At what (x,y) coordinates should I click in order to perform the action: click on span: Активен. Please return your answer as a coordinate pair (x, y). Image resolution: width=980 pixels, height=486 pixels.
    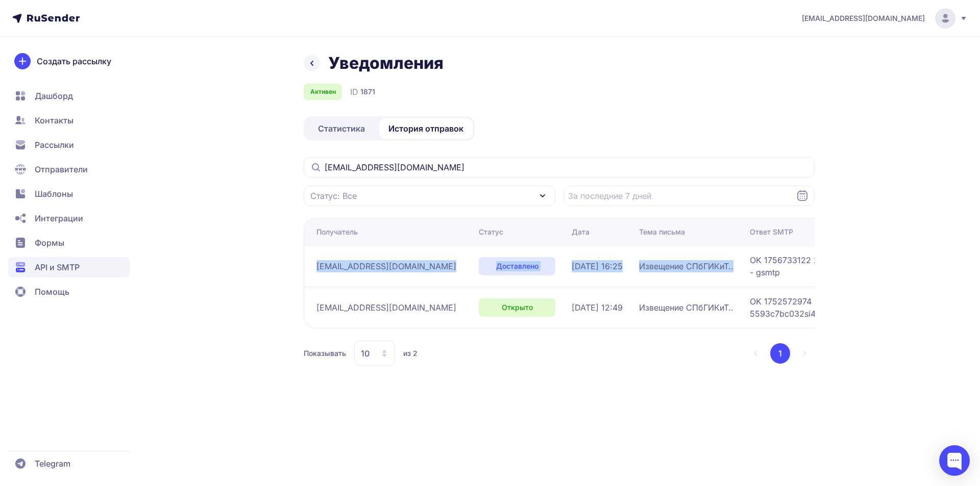
    Looking at the image, I should click on (323, 92).